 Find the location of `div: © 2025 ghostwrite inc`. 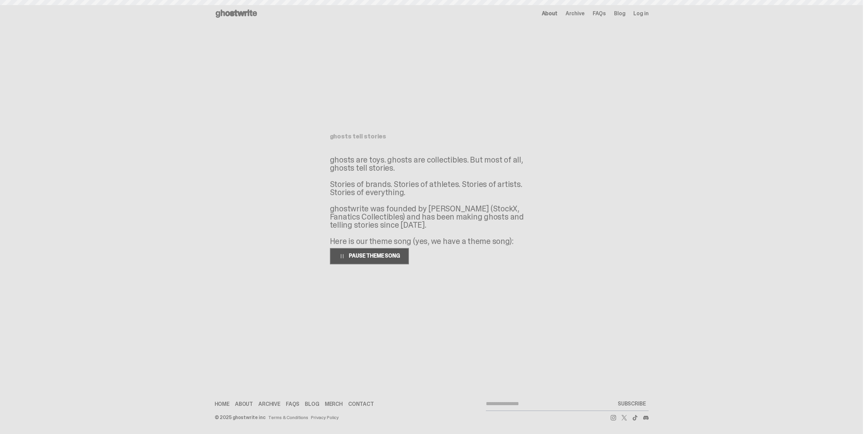

div: © 2025 ghostwrite inc is located at coordinates (240, 417).